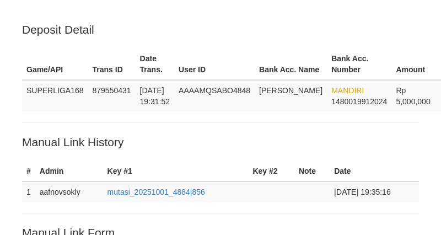  What do you see at coordinates (220, 142) in the screenshot?
I see `p: Manual Link History` at bounding box center [220, 142].